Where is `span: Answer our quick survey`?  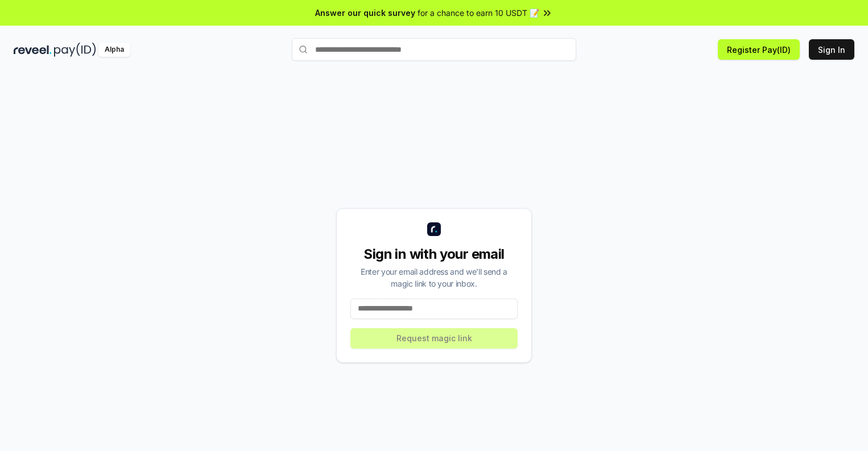
span: Answer our quick survey is located at coordinates (365, 12).